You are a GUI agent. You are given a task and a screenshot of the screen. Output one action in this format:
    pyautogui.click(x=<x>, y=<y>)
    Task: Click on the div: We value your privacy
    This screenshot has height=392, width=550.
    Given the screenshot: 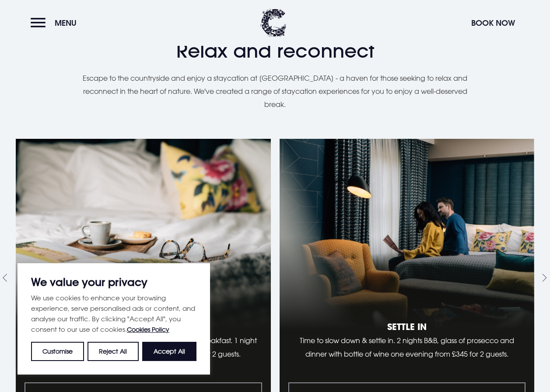 What is the action you would take?
    pyautogui.click(x=114, y=319)
    